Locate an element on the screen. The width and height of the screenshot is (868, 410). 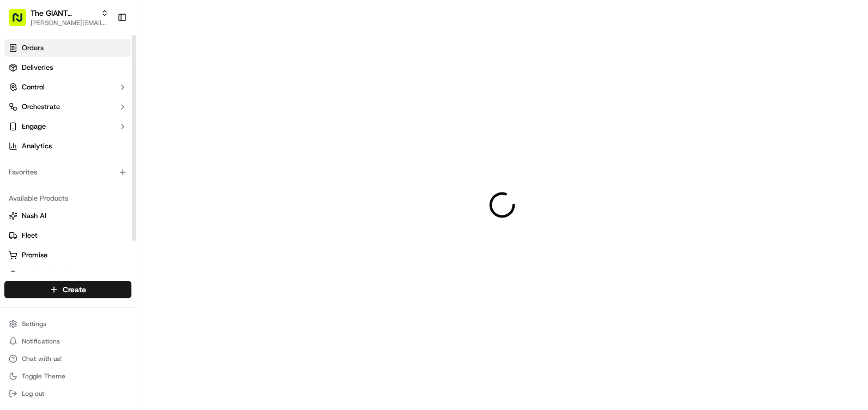
span: Orchestrate is located at coordinates (41, 106).